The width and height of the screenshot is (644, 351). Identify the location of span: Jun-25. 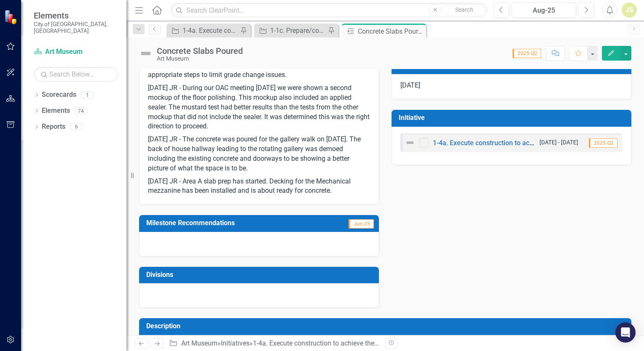
(361, 224).